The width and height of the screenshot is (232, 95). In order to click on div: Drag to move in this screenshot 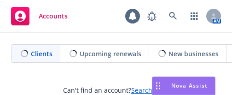, I will do `click(158, 86)`.